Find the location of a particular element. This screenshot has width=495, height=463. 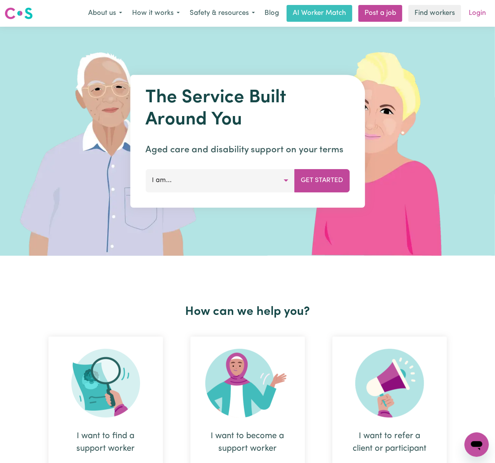

a: Login is located at coordinates (477, 13).